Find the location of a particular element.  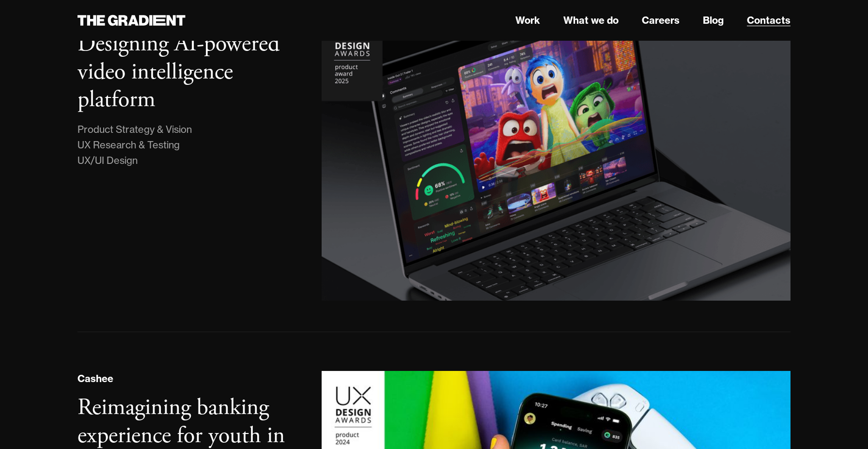

a: What we do is located at coordinates (591, 20).